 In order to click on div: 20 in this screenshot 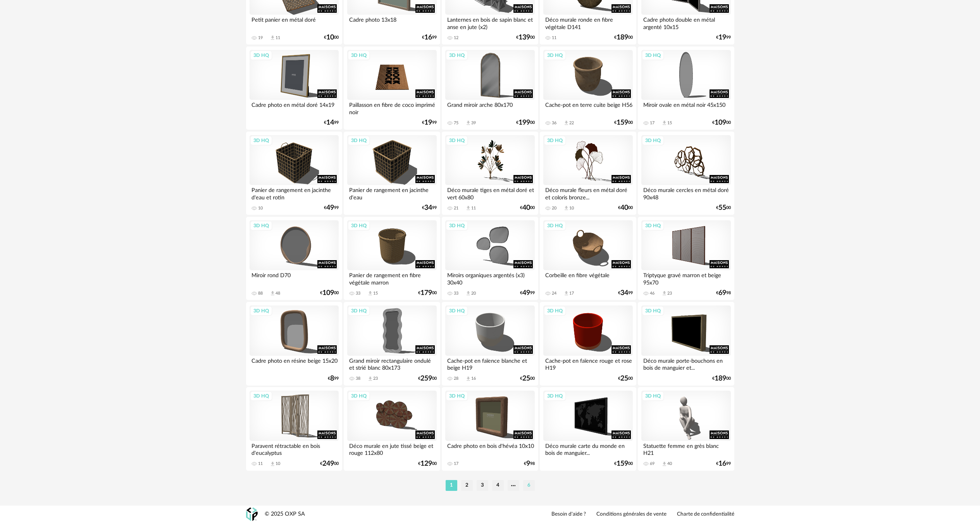, I will do `click(554, 208)`.